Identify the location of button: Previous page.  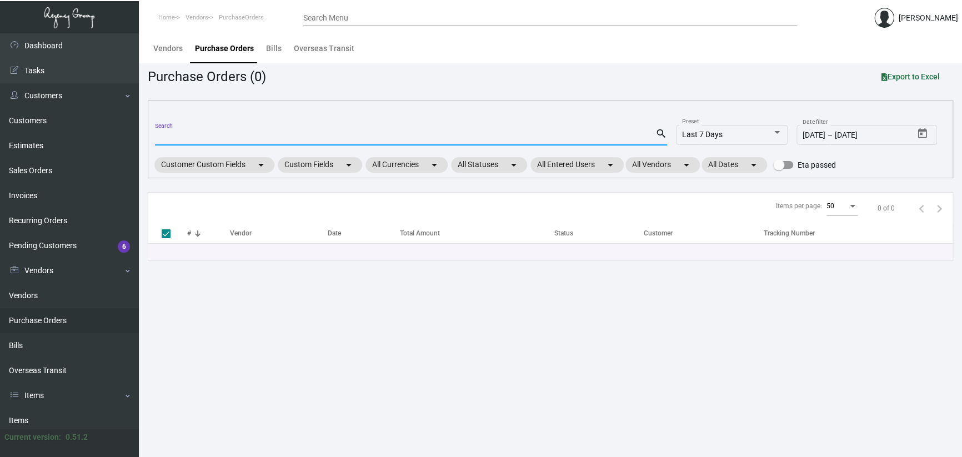
(921, 208).